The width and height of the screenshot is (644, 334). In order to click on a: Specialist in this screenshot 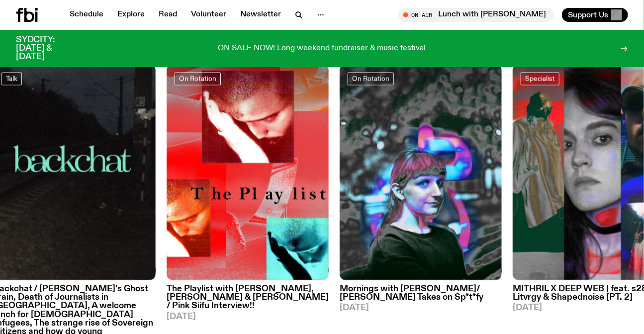, I will do `click(540, 79)`.